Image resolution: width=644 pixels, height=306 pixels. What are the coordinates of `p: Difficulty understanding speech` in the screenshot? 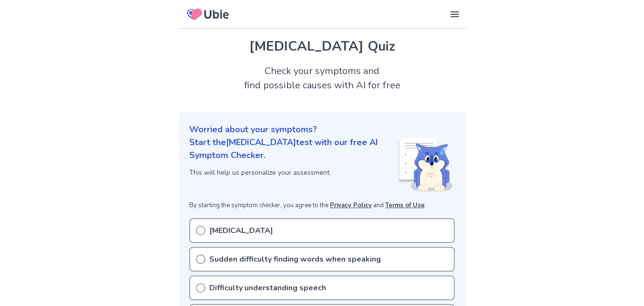 It's located at (268, 287).